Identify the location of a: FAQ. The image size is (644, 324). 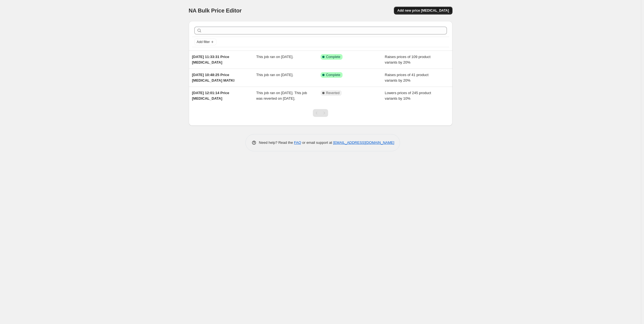
(298, 143).